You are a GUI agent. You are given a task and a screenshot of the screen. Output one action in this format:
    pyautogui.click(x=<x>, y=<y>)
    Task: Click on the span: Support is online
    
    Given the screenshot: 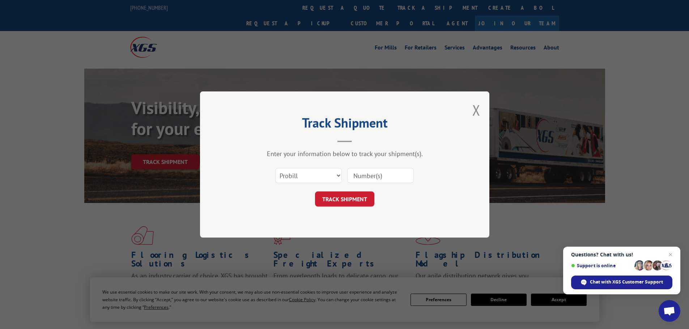 What is the action you would take?
    pyautogui.click(x=601, y=266)
    